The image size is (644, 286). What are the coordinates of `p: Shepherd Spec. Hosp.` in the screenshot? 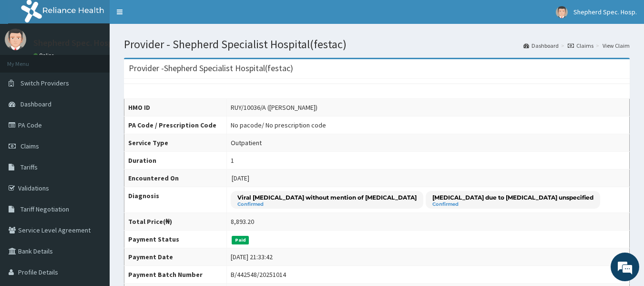 It's located at (74, 43).